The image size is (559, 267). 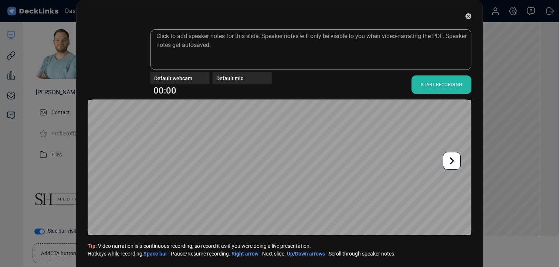 I want to click on div: START RECORDING, so click(x=441, y=85).